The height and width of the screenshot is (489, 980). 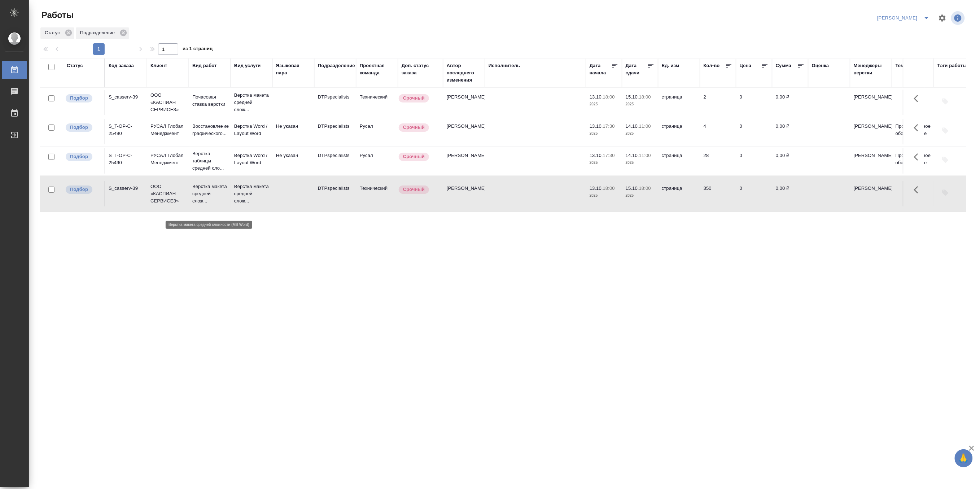 What do you see at coordinates (251, 130) in the screenshot?
I see `p: Верстка Word / Layout Word` at bounding box center [251, 130].